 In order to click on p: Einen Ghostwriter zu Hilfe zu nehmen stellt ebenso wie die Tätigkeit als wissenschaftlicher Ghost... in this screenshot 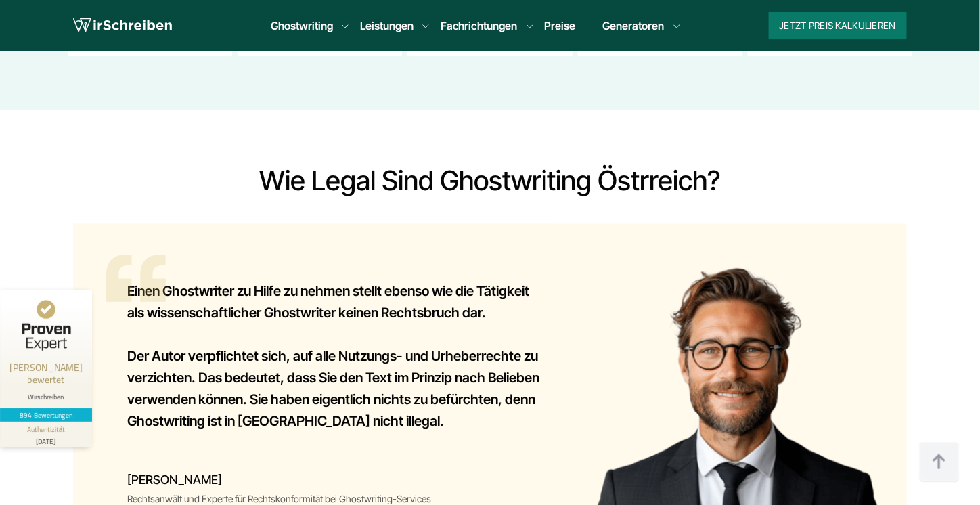, I will do `click(336, 303)`.